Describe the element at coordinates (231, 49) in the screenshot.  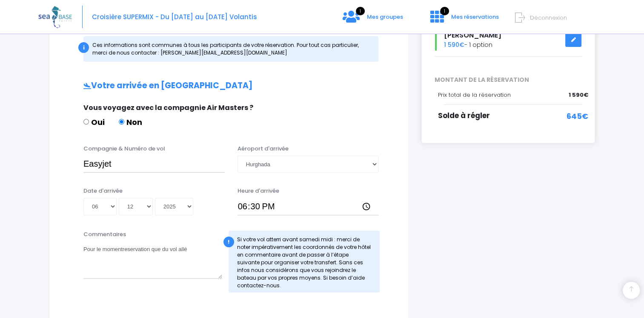
I see `div: Ces informations sont communes à tous les participants de votre réservation. Pour tout cas partic...` at that location.